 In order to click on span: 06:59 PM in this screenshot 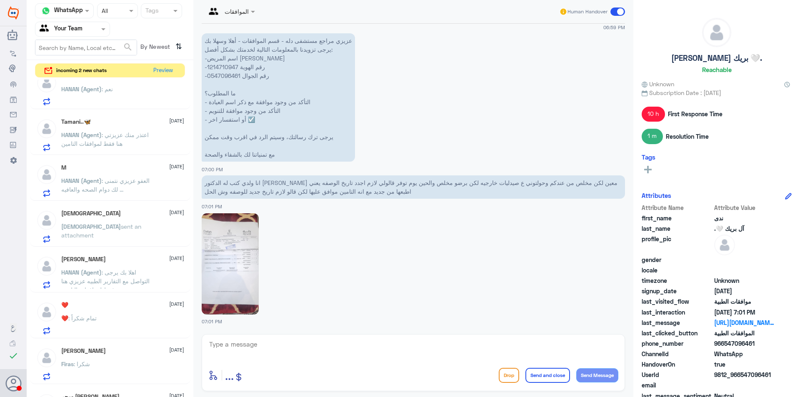, I will do `click(614, 27)`.